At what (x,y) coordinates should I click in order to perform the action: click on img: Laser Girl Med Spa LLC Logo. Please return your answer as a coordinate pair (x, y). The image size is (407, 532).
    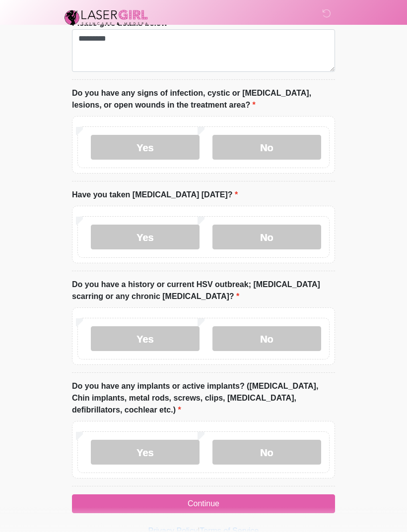
    Looking at the image, I should click on (106, 17).